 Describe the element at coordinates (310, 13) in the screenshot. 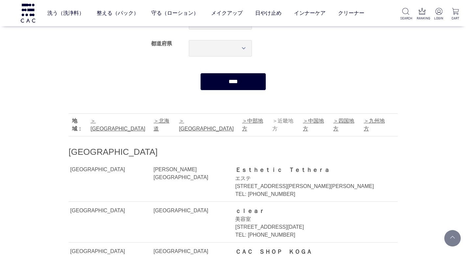

I see `a: インナーケア` at that location.